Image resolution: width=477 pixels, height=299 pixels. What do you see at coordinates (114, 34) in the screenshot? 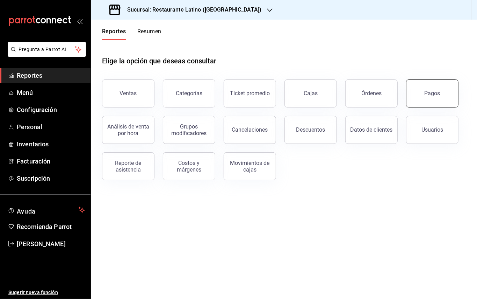
I see `button: Reportes` at bounding box center [114, 34].